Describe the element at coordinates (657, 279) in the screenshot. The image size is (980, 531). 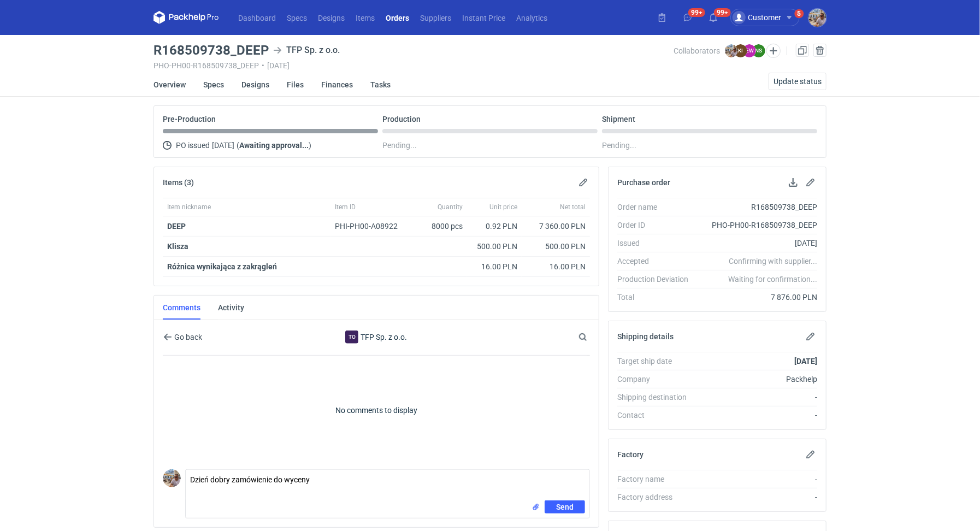
I see `div: Production Deviation` at that location.